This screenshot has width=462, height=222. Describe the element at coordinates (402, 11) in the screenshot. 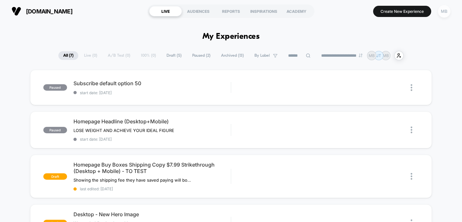

I see `button: Create New Experience` at that location.